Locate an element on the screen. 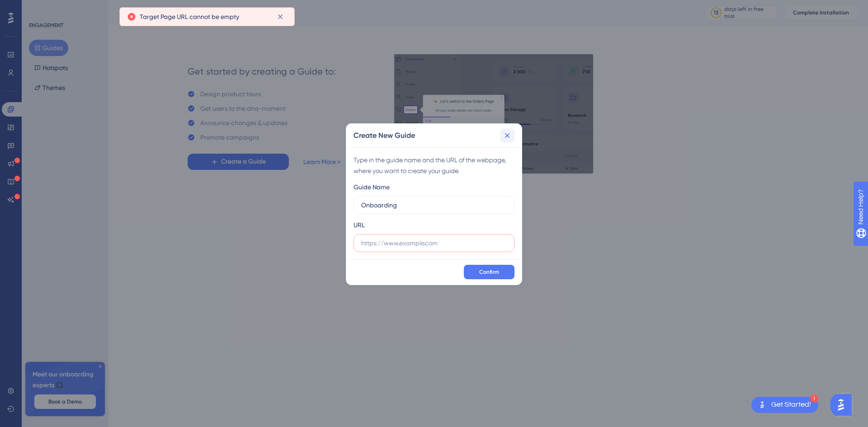  div: URL is located at coordinates (359, 225).